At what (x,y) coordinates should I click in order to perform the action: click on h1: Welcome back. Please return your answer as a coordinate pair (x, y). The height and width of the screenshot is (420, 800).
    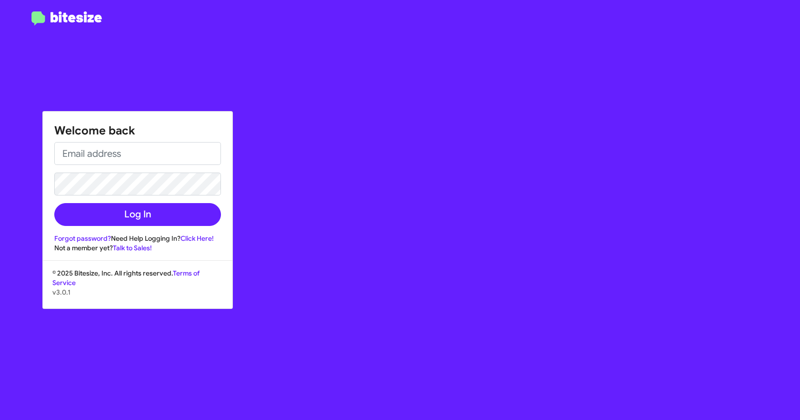
    Looking at the image, I should click on (138, 131).